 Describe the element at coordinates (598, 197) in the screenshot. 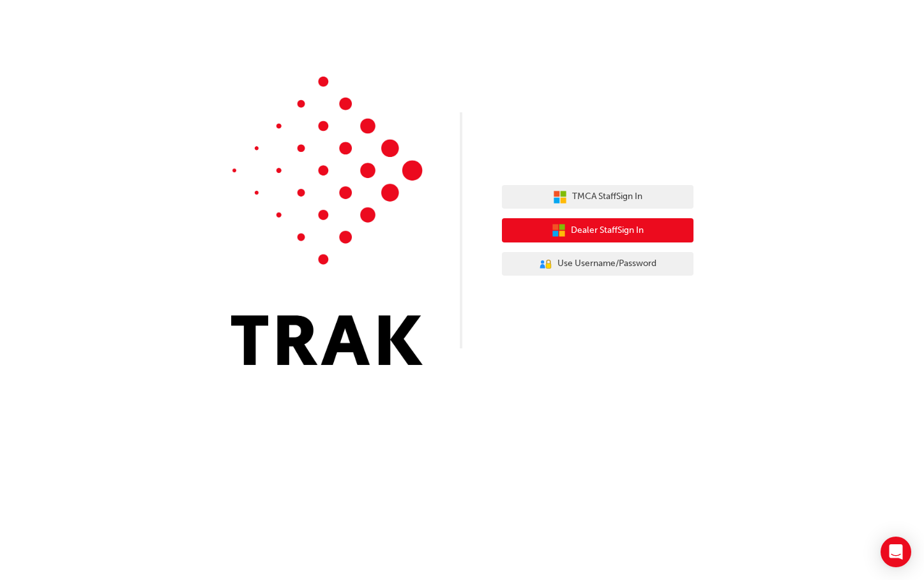

I see `button: TMCA StaffSign In` at that location.